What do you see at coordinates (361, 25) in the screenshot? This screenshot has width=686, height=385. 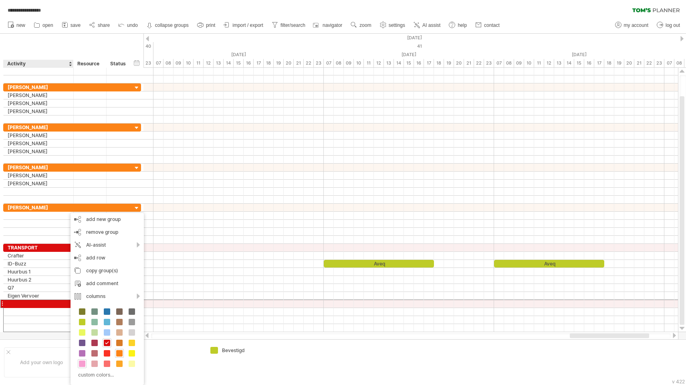 I see `a: zoom` at bounding box center [361, 25].